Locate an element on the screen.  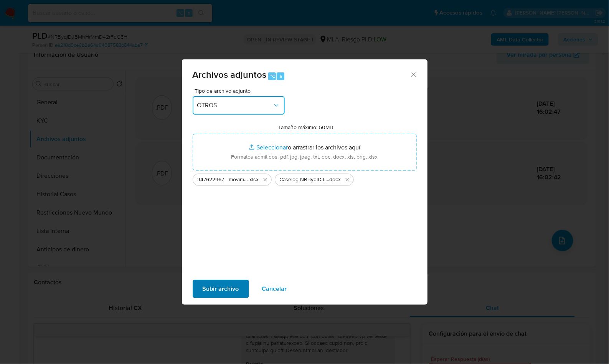
span: .xlsx is located at coordinates (253, 180).